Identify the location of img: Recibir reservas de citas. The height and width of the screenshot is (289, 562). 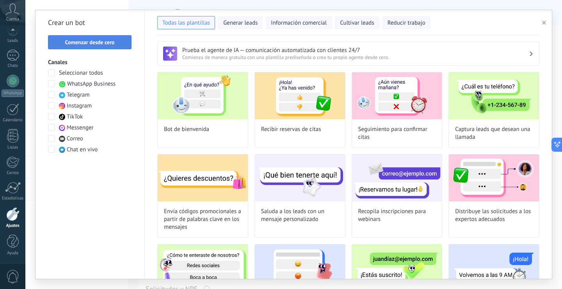
(300, 96).